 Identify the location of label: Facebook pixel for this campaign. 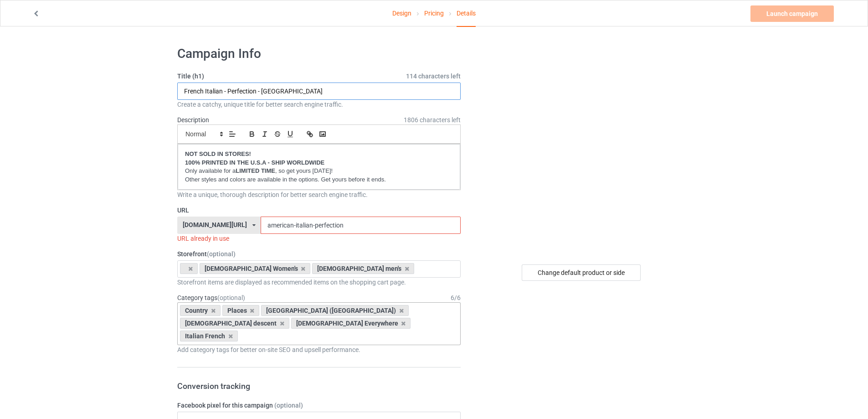
(319, 405).